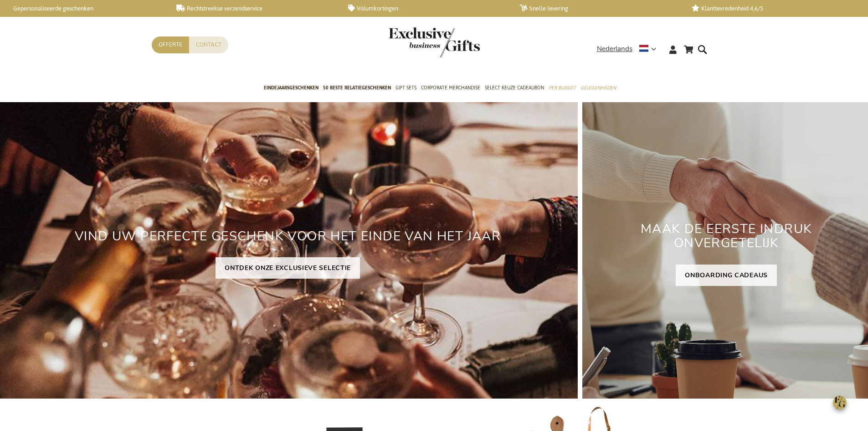 This screenshot has width=868, height=431. I want to click on a: Rechtstreekse verzendservice, so click(255, 8).